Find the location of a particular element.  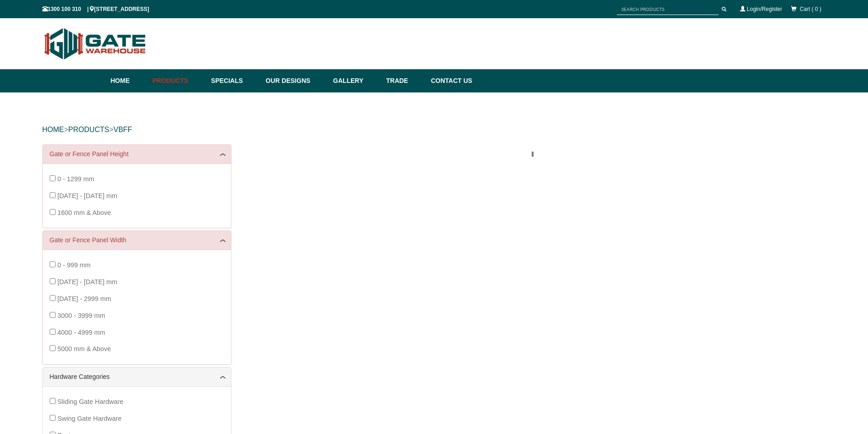

img: Gate Warehouse is located at coordinates (95, 44).